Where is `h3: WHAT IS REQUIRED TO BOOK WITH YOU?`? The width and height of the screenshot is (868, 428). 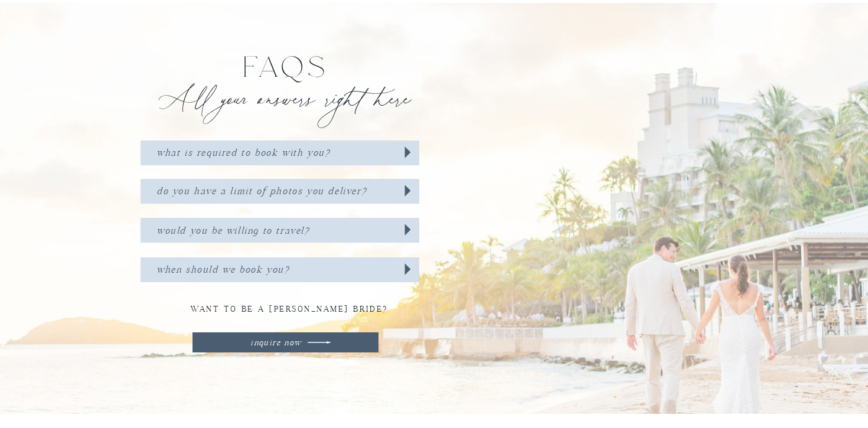 h3: WHAT IS REQUIRED TO BOOK WITH YOU? is located at coordinates (260, 152).